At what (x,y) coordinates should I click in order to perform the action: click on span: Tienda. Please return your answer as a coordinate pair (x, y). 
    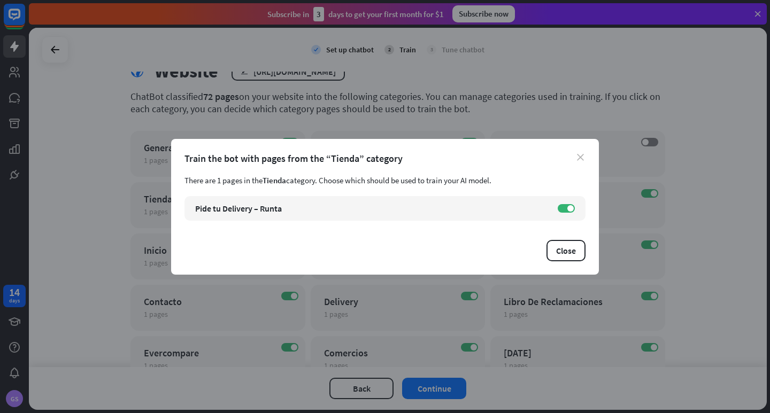
    Looking at the image, I should click on (274, 180).